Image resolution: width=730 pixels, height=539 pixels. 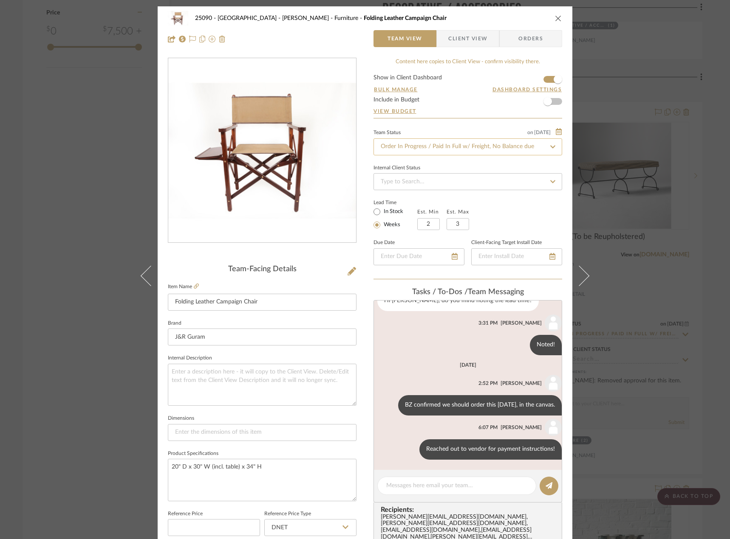 What do you see at coordinates (457, 212) in the screenshot?
I see `label: Est. Max` at bounding box center [457, 212].